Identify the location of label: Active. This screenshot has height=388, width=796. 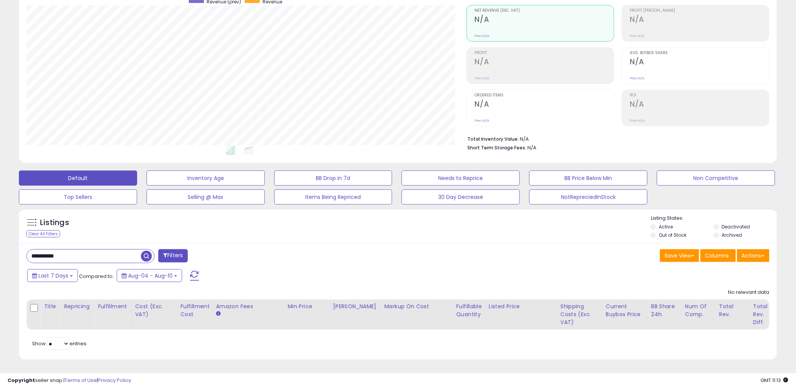
(666, 226).